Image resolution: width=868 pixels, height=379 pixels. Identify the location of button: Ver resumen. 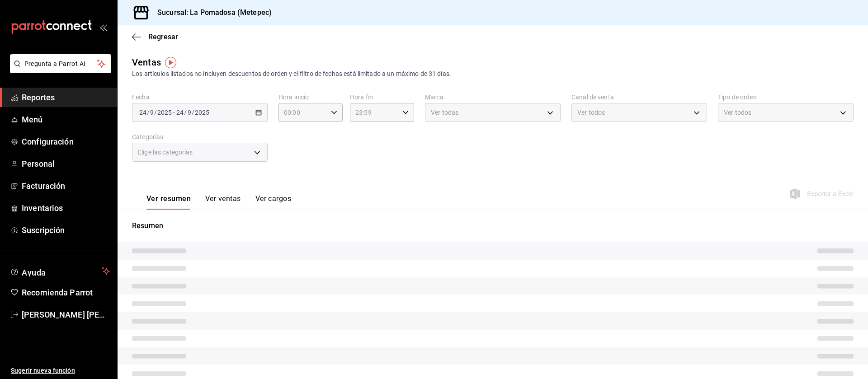
(169, 202).